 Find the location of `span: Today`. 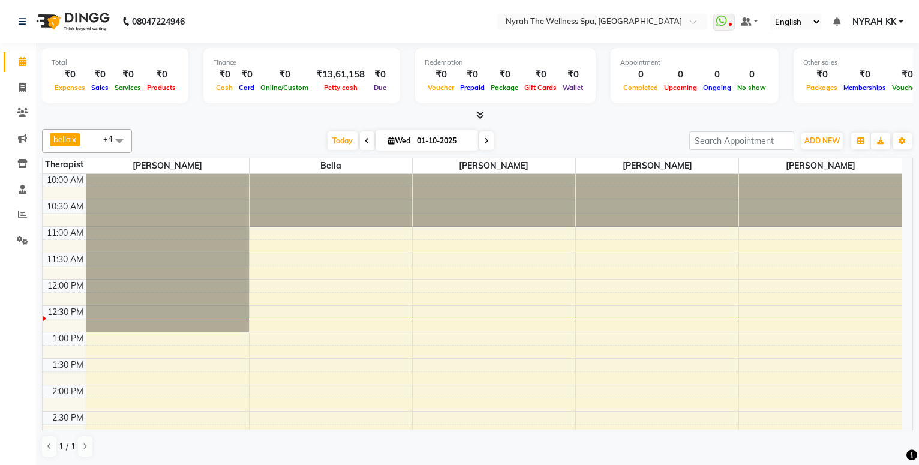

span: Today is located at coordinates (342, 140).